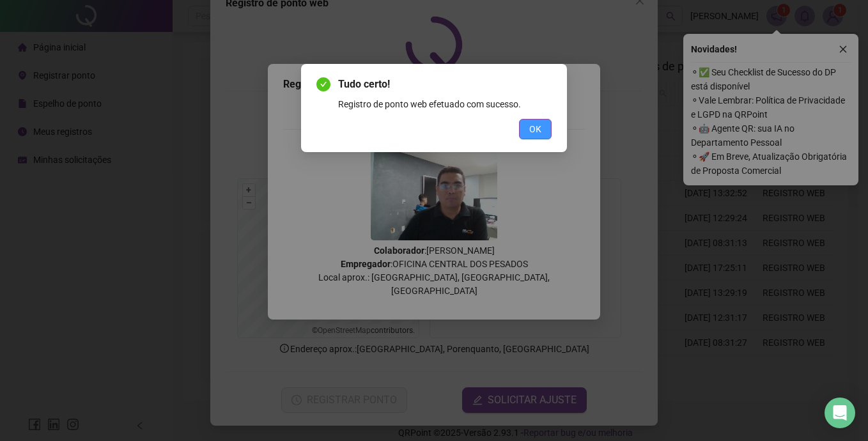 This screenshot has height=441, width=868. I want to click on span: Tudo certo!, so click(445, 84).